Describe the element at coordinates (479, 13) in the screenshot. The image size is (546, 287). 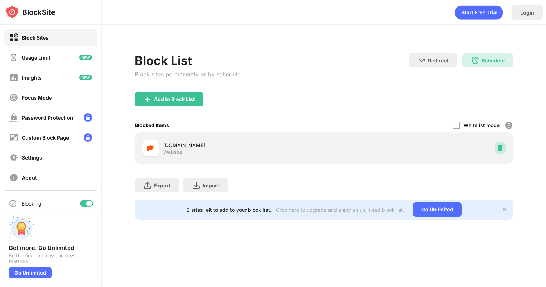
I see `div: animation` at that location.